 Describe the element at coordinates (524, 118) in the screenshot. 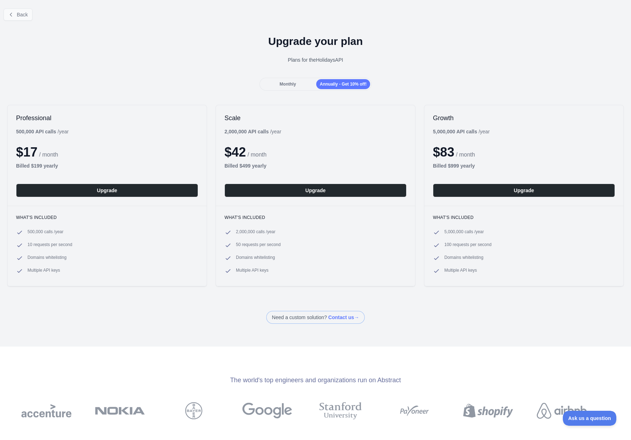

I see `h2: Growth` at that location.